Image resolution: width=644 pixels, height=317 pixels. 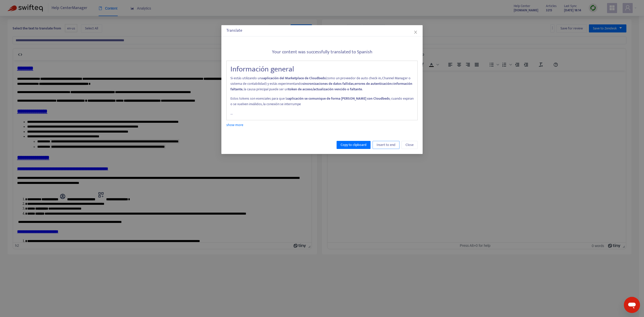 What do you see at coordinates (322, 101) in the screenshot?
I see `p: Estos tokens son esenciales para que la ; cuando expiran o se vuelven inválidos, la conexión se i...` at bounding box center [322, 101].